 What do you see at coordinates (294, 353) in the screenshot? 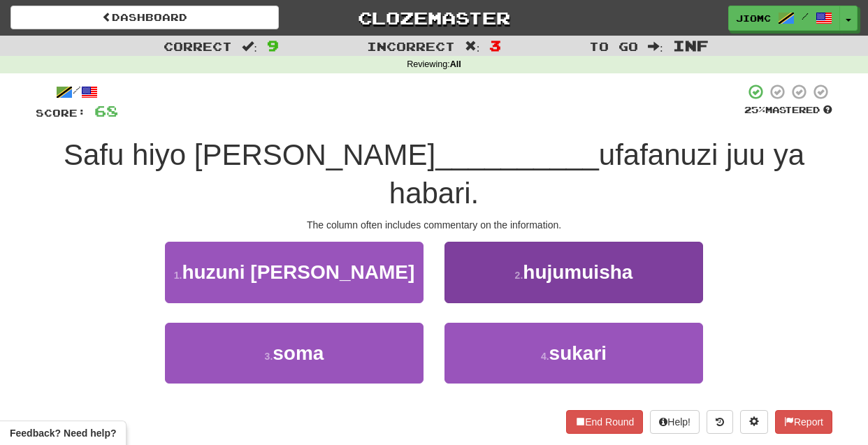
I see `button: 3.soma` at bounding box center [294, 353].